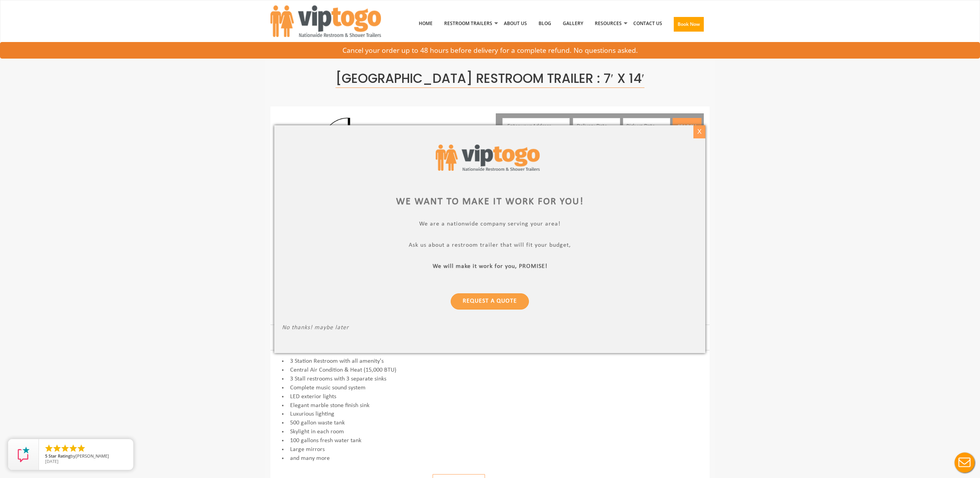 Image resolution: width=980 pixels, height=478 pixels. Describe the element at coordinates (490, 202) in the screenshot. I see `div: We want to make it work for you!` at that location.